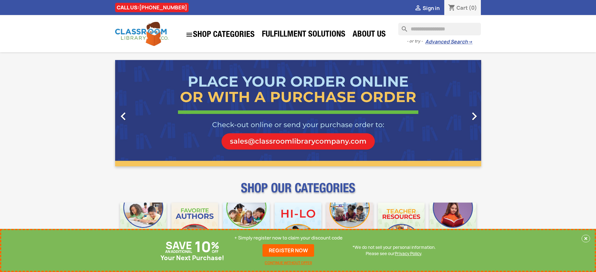  What do you see at coordinates (298, 192) in the screenshot?
I see `p: SHOP OUR CATEGORIES` at bounding box center [298, 192].